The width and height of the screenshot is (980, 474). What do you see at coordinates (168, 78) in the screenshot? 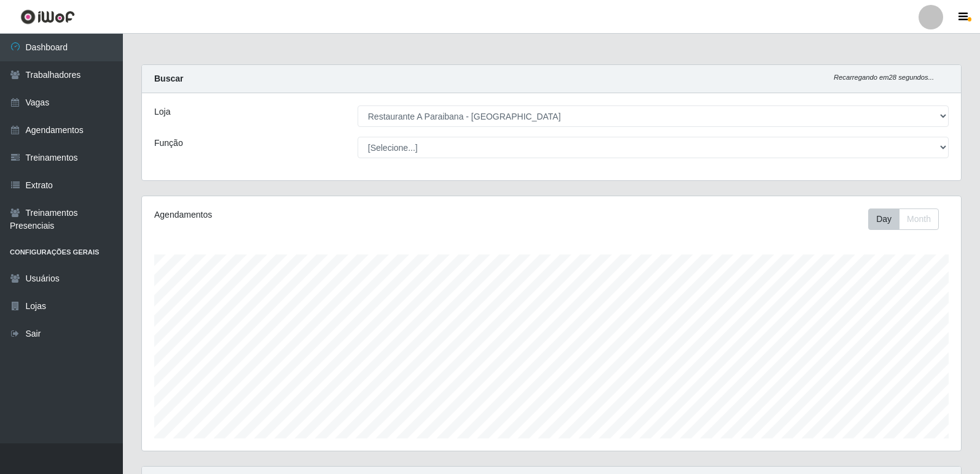
I see `strong: Buscar` at bounding box center [168, 78].